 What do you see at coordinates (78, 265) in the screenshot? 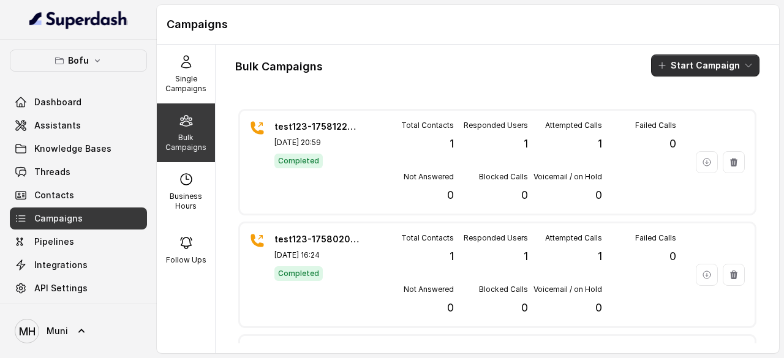
I see `a: Integrations` at bounding box center [78, 265].